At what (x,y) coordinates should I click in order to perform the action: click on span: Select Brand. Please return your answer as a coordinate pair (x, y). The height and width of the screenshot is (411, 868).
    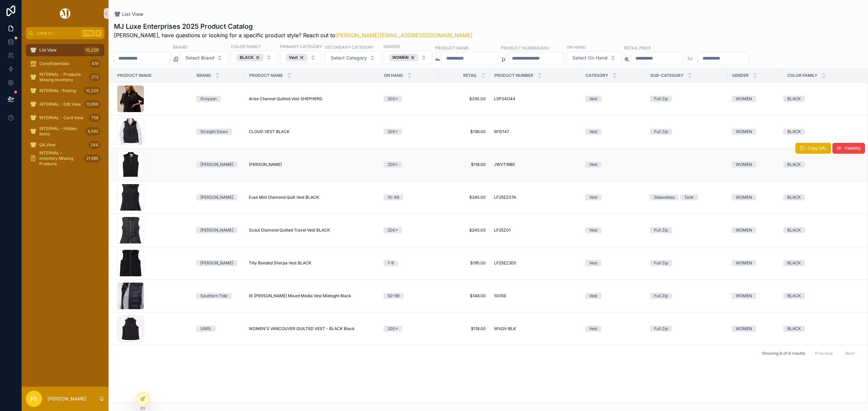
    Looking at the image, I should click on (200, 58).